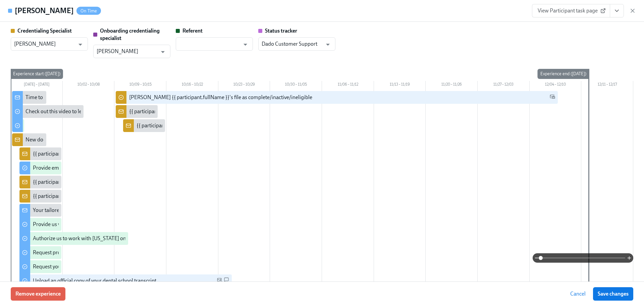 This screenshot has width=644, height=306. What do you see at coordinates (552, 98) in the screenshot?
I see `span: Work Email` at bounding box center [552, 98].